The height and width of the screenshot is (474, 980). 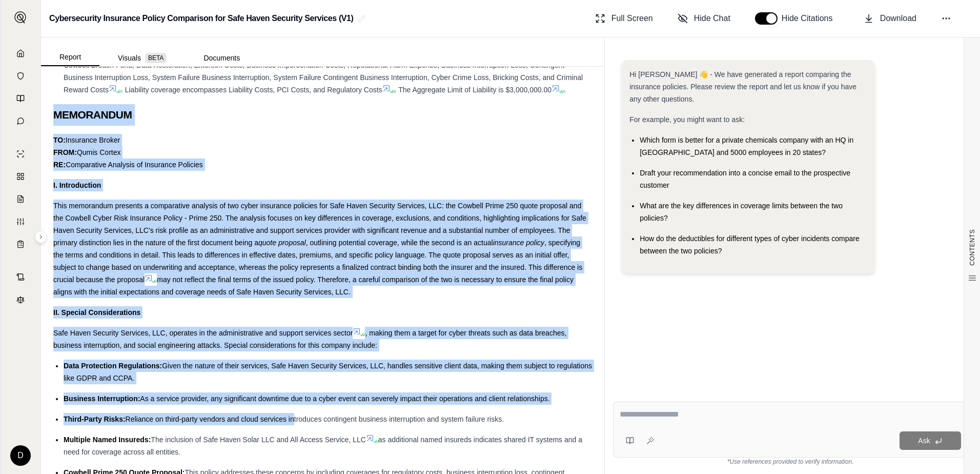 I want to click on span: As a service provider, any significant downtime due to a cyber event can severely impact their op..., so click(x=344, y=399).